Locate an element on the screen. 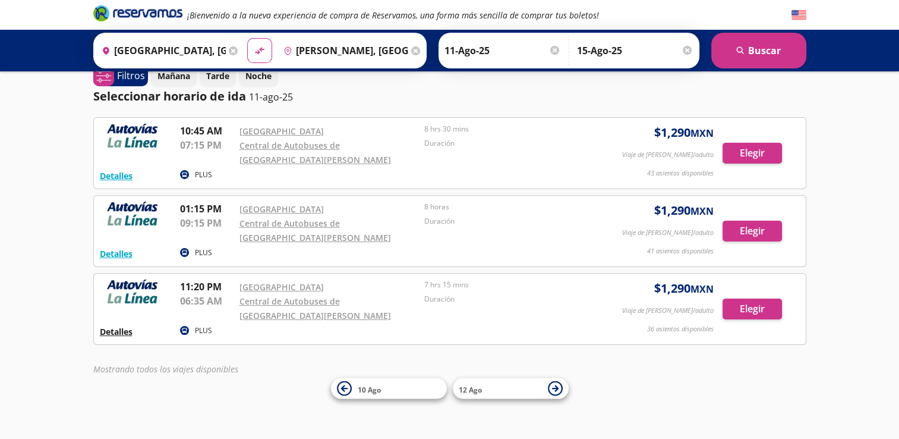 The image size is (899, 439). input: Opcional is located at coordinates (635, 51).